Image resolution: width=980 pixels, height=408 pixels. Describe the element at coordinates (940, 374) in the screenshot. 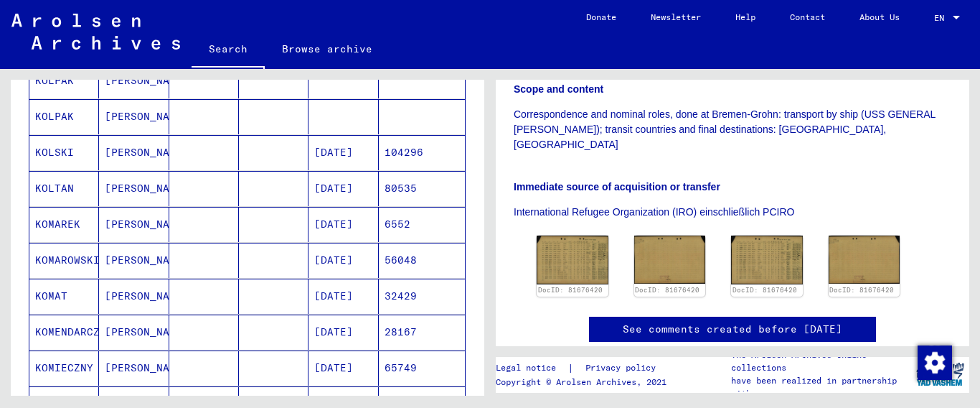

I see `img: yv_logo.png` at that location.